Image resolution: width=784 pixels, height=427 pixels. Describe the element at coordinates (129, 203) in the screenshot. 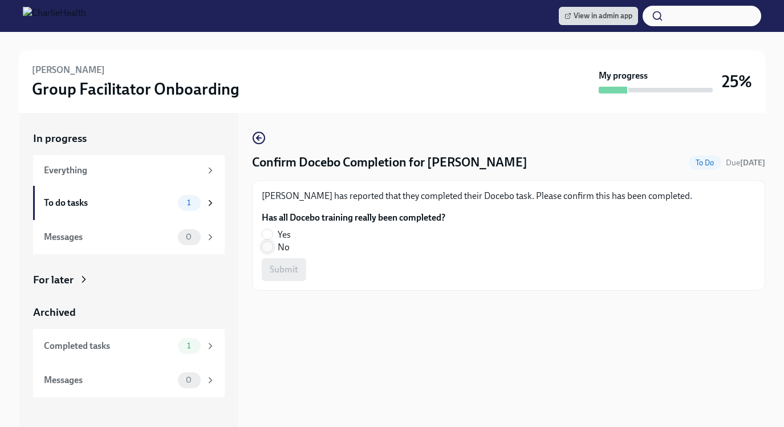

I see `a: To do tasks1` at that location.